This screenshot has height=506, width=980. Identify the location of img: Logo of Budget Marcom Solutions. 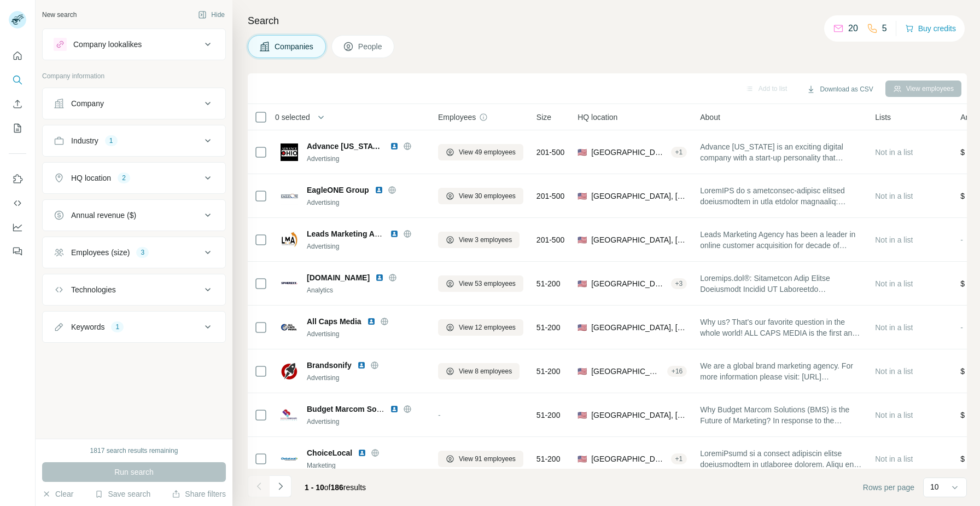
(289, 415).